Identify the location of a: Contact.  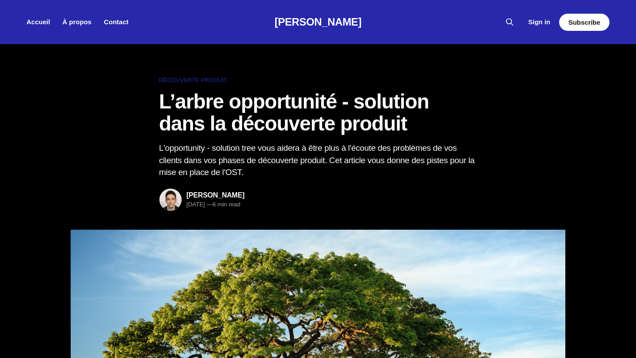
(116, 22).